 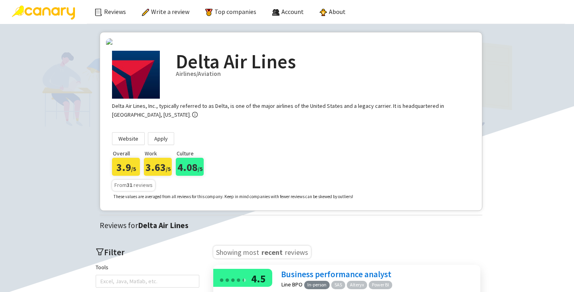 I want to click on h3: Showing most reviews, so click(x=262, y=252).